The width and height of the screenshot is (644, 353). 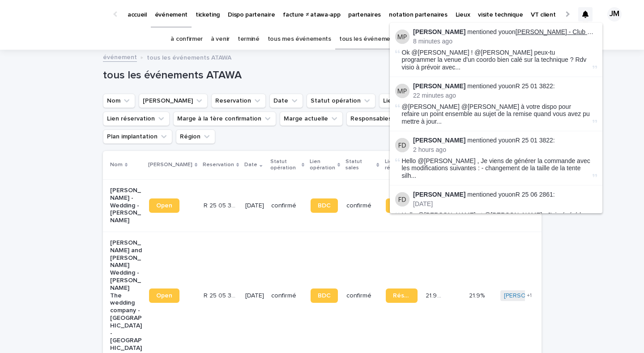 I want to click on a: à venir, so click(x=220, y=39).